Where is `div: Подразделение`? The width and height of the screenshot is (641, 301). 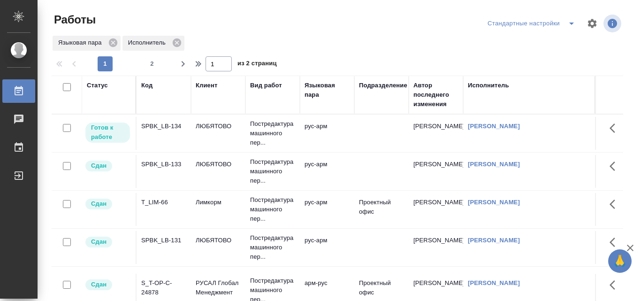
div: Подразделение is located at coordinates (383, 85).